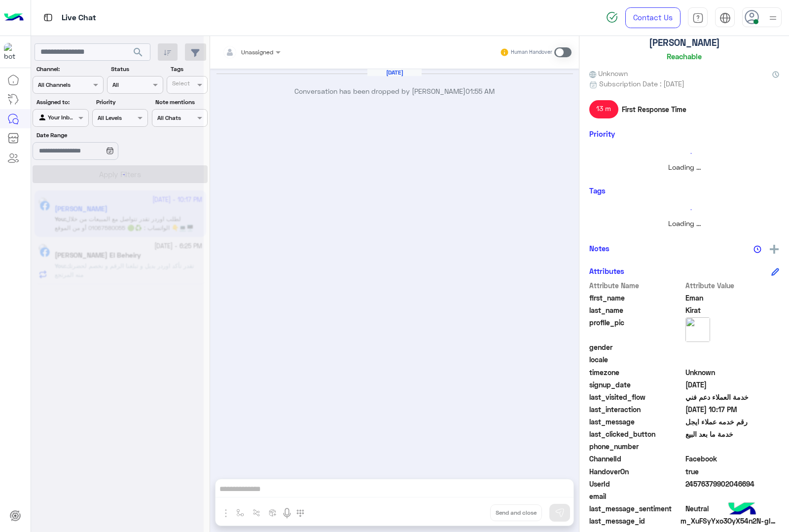  I want to click on img: profile, so click(773, 18).